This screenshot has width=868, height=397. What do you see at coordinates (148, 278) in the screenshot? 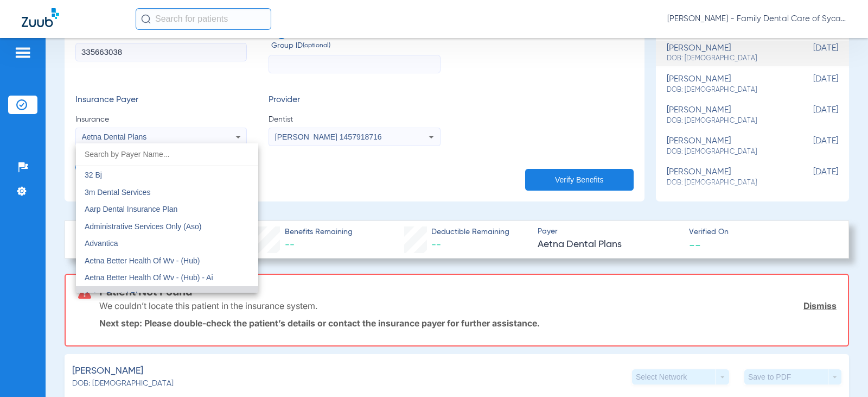
I see `span: Aetna Better Health Of Wv - (Hub) - Ai` at bounding box center [148, 278].